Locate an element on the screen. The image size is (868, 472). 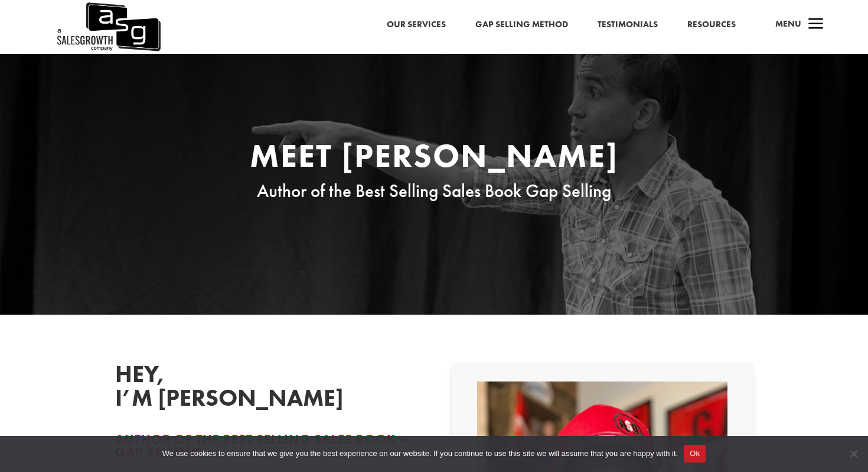
span: We use cookies to ensure that we give you the best experience on our website. If you continue to ... is located at coordinates (420, 453).